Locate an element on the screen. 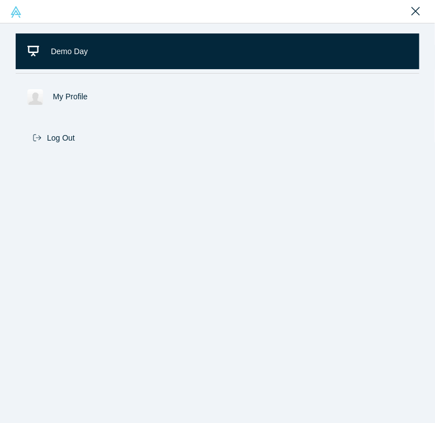 Image resolution: width=435 pixels, height=423 pixels. img: Alchemist Vault Logo is located at coordinates (16, 12).